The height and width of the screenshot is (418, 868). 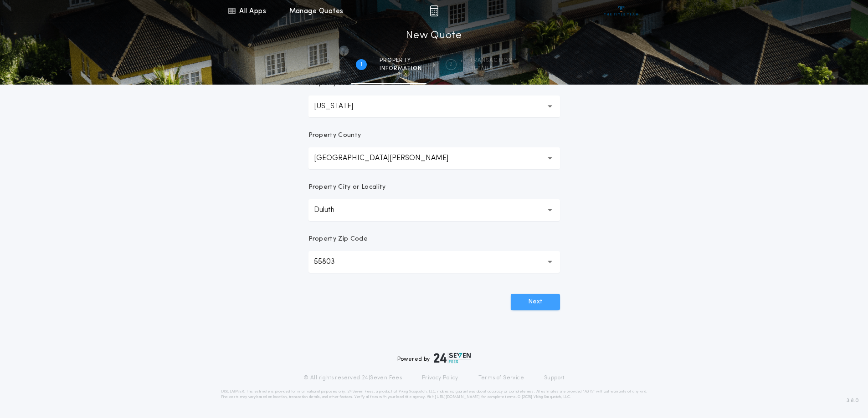 I want to click on img: logo, so click(x=453, y=358).